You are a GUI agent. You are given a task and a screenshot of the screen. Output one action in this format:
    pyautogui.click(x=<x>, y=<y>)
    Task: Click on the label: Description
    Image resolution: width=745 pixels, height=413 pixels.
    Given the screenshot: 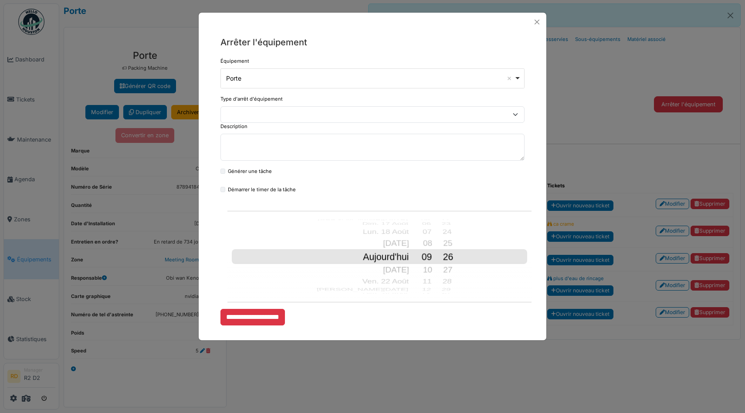 What is the action you would take?
    pyautogui.click(x=234, y=126)
    